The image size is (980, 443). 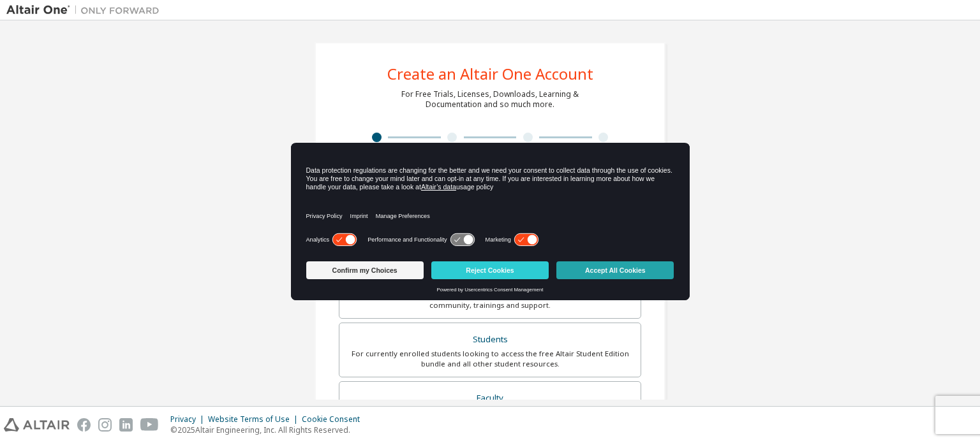 I want to click on div: Faculty, so click(x=490, y=398).